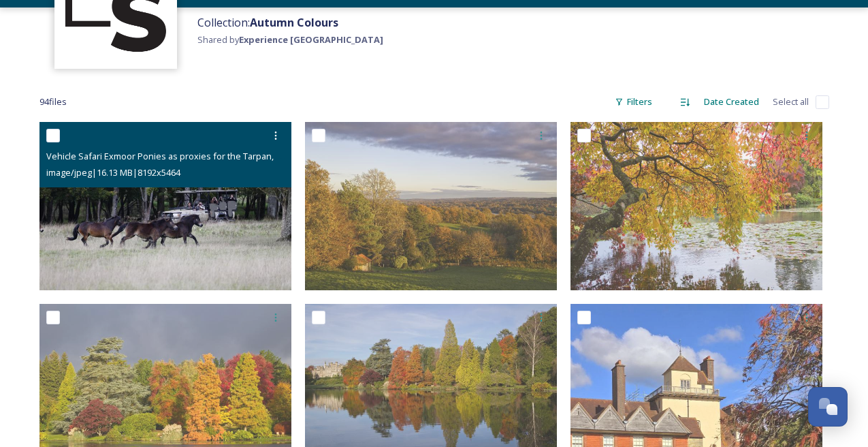 The height and width of the screenshot is (447, 868). What do you see at coordinates (696, 206) in the screenshot?
I see `img: NT Sheffield park autumn trees over pond 1806308.jpg` at bounding box center [696, 206].